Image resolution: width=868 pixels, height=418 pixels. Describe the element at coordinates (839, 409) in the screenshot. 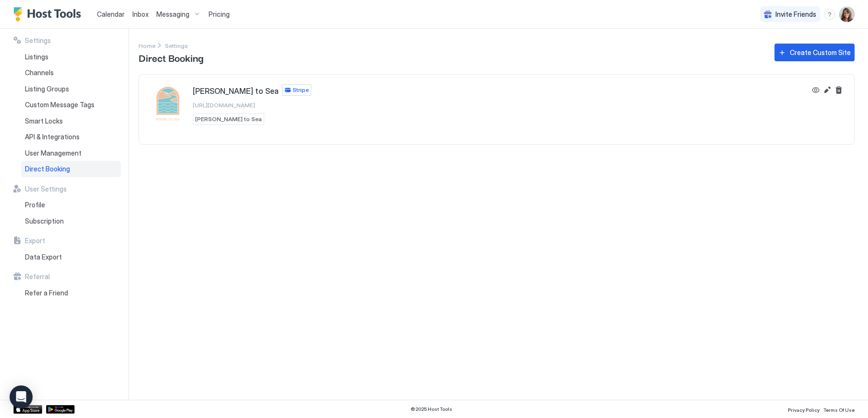

I see `a: Terms Of Use` at that location.